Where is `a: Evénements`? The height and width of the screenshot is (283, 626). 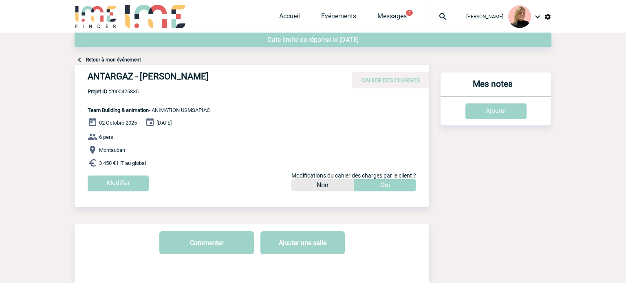 a: Evénements is located at coordinates (339, 18).